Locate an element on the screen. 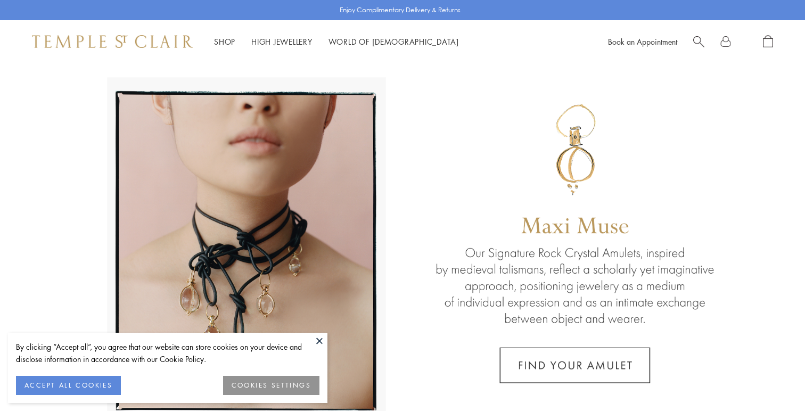 This screenshot has height=411, width=805. nav: Main navigation is located at coordinates (336, 42).